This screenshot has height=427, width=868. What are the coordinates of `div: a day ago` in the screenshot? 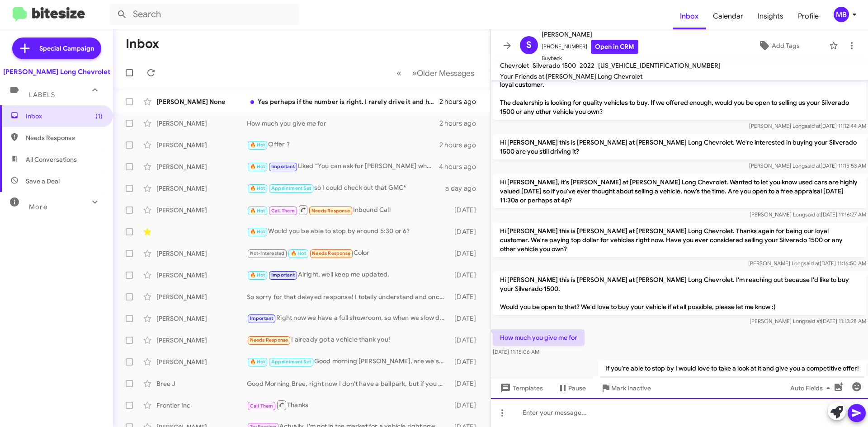 It's located at (464, 189).